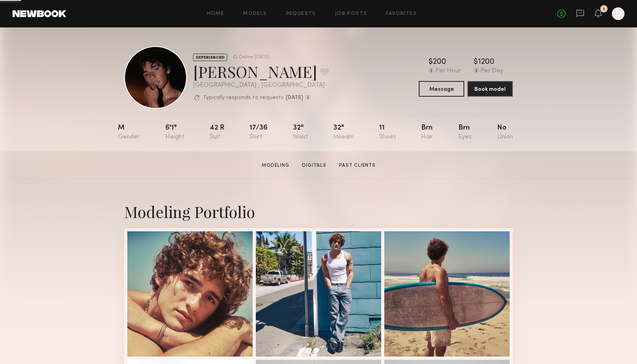 This screenshot has height=364, width=637. I want to click on a: Book model, so click(490, 89).